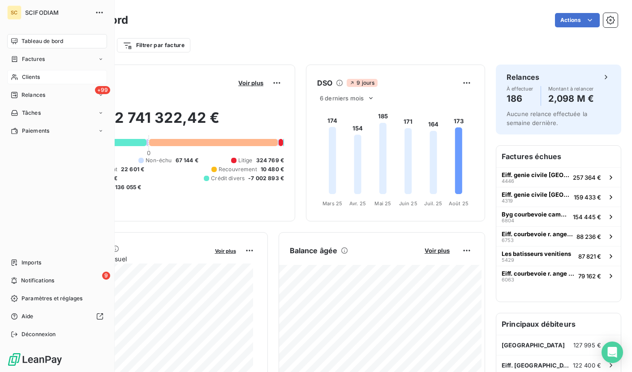  What do you see at coordinates (507, 240) in the screenshot?
I see `span: 6753` at bounding box center [507, 240].